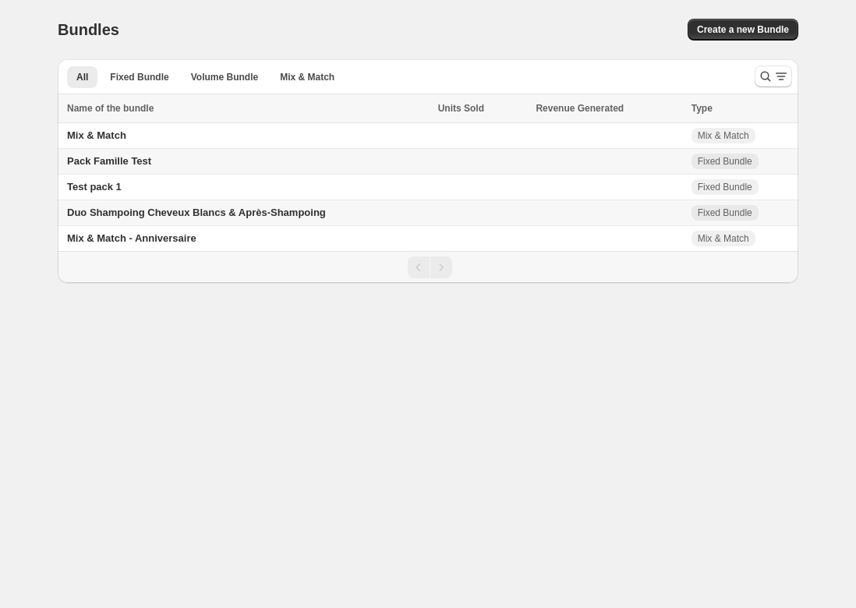  Describe the element at coordinates (428, 267) in the screenshot. I see `nav: Pagination` at that location.